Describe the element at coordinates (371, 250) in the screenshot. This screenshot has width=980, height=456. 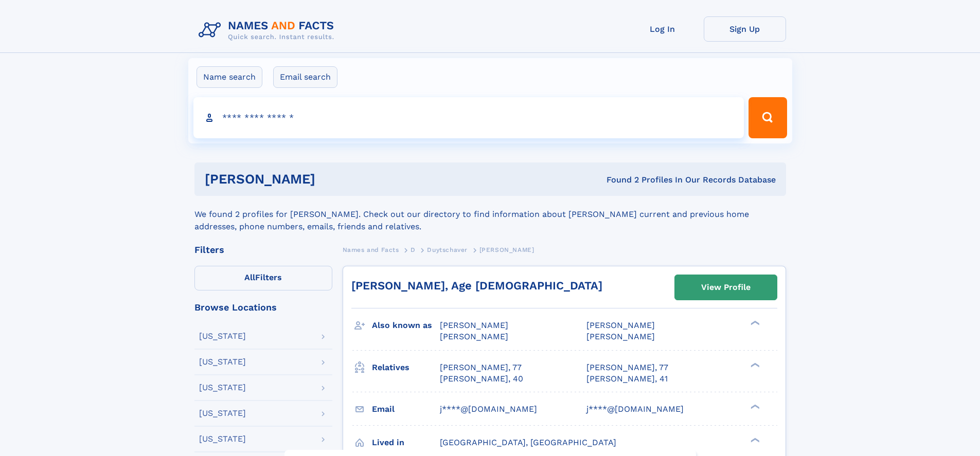
I see `a: Names and Facts` at that location.